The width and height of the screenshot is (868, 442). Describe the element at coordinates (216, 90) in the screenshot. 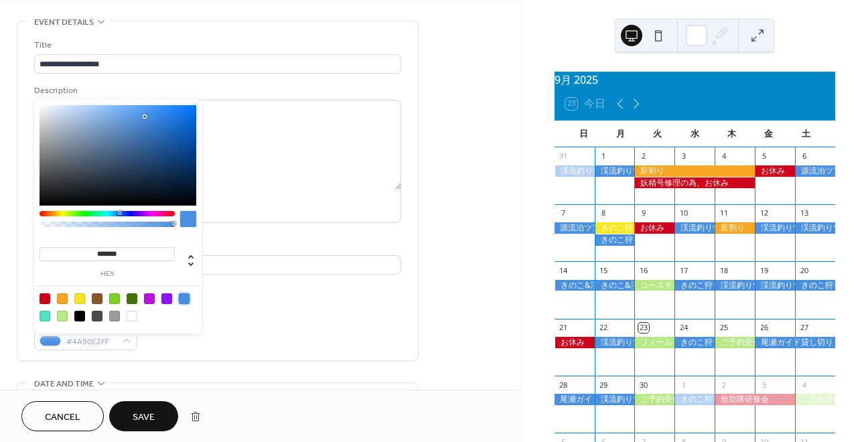

I see `div: Description` at that location.